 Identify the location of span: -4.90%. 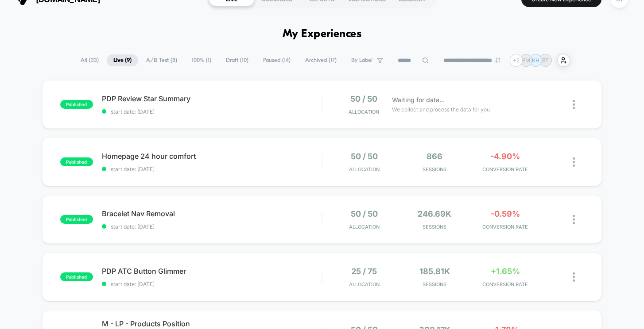
(505, 156).